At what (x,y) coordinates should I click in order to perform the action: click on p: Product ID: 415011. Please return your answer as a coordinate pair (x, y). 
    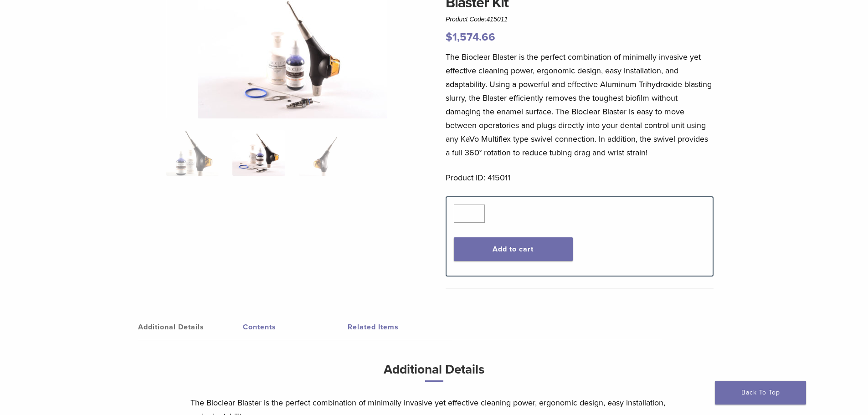
    Looking at the image, I should click on (579, 178).